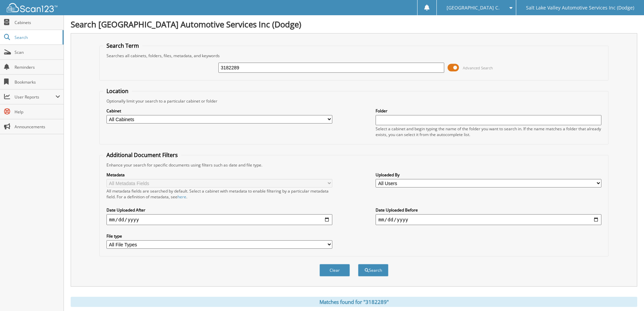 This screenshot has height=311, width=644. I want to click on div: Optionally limit your search to a particular cabinet or folder, so click(354, 101).